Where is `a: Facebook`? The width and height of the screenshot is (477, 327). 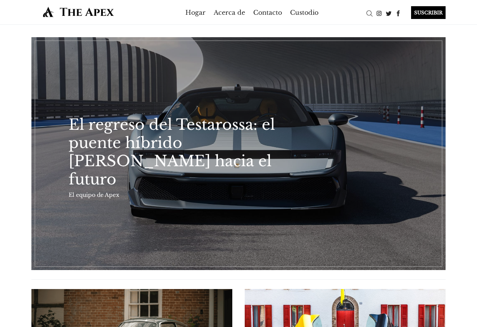
a: Facebook is located at coordinates (398, 13).